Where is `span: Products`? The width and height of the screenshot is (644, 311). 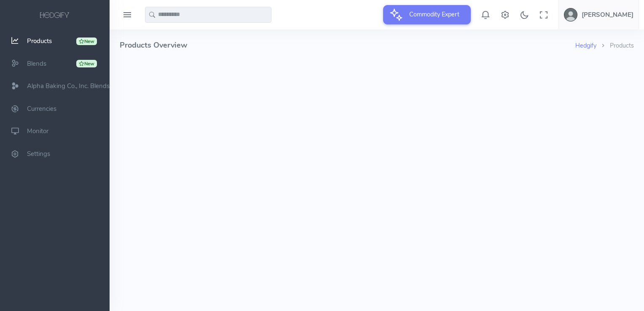
span: Products is located at coordinates (39, 41).